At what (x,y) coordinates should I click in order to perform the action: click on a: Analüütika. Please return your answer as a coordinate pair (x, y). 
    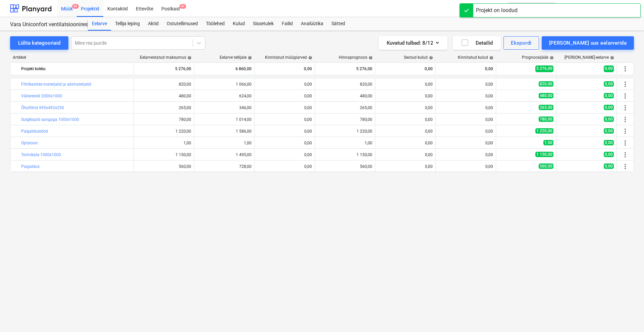
    Looking at the image, I should click on (312, 24).